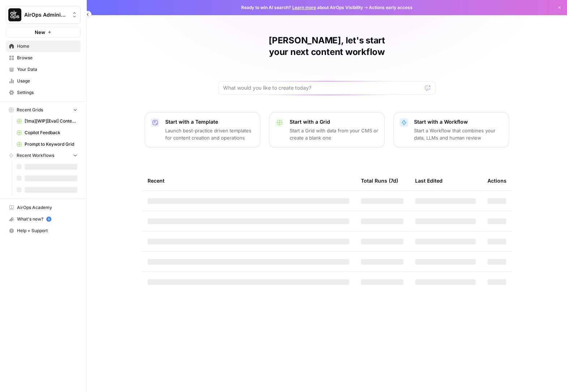 The height and width of the screenshot is (392, 567). I want to click on a: AirOps Academy, so click(43, 207).